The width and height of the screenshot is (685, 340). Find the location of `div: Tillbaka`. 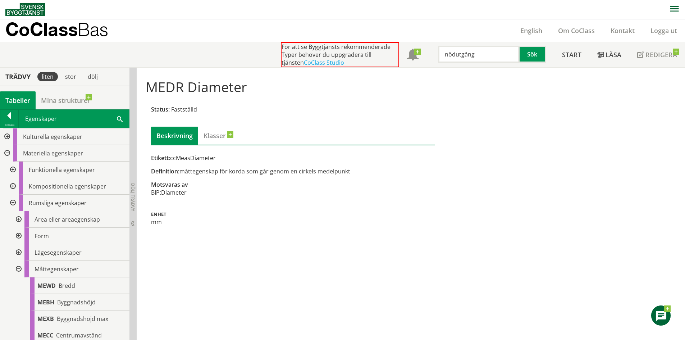

div: Tillbaka is located at coordinates (9, 125).